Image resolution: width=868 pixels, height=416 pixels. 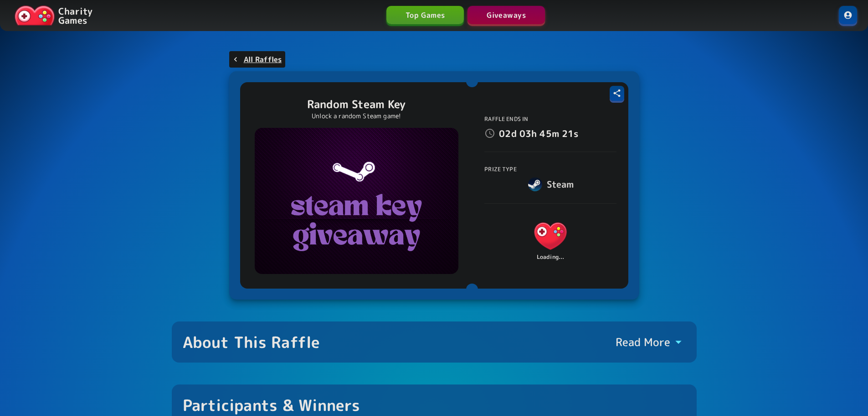 I want to click on img: Random Steam Key, so click(x=356, y=201).